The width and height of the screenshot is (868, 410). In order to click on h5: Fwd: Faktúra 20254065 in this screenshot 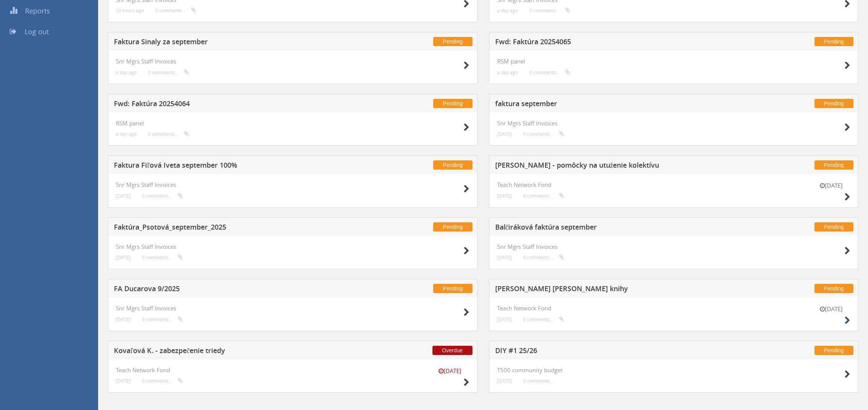, I will do `click(621, 42)`.